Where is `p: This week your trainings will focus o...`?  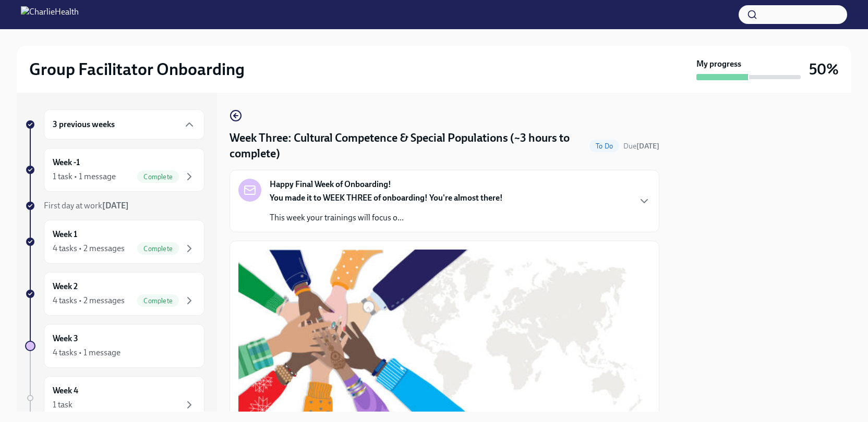 p: This week your trainings will focus o... is located at coordinates (386, 218).